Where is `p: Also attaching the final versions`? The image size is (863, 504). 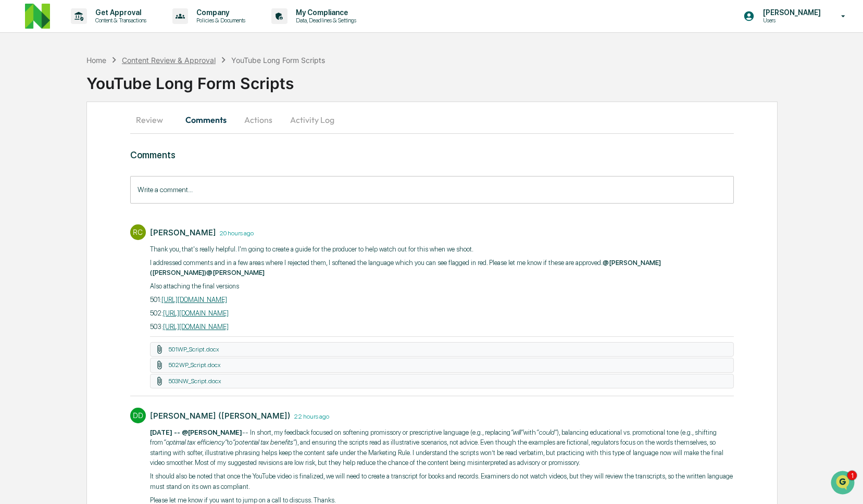
p: Also attaching the final versions is located at coordinates (442, 287).